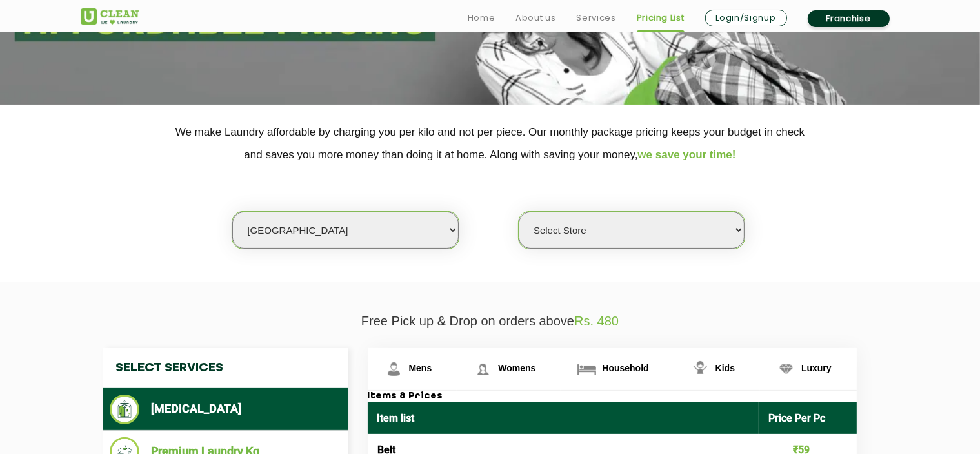  I want to click on th: Price Per Pc, so click(808, 417).